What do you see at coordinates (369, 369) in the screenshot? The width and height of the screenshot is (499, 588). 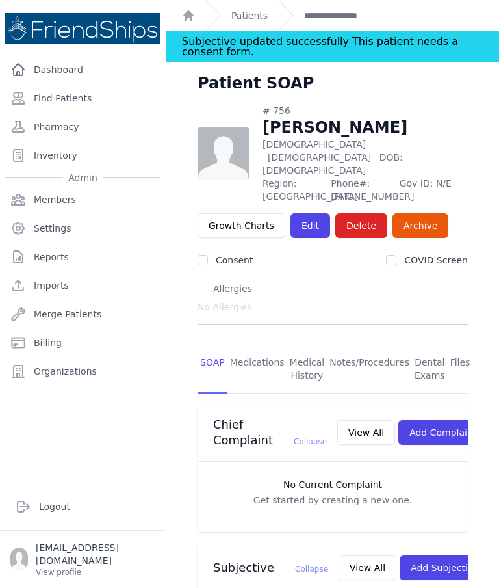 I see `a: Notes/Procedures` at bounding box center [369, 369].